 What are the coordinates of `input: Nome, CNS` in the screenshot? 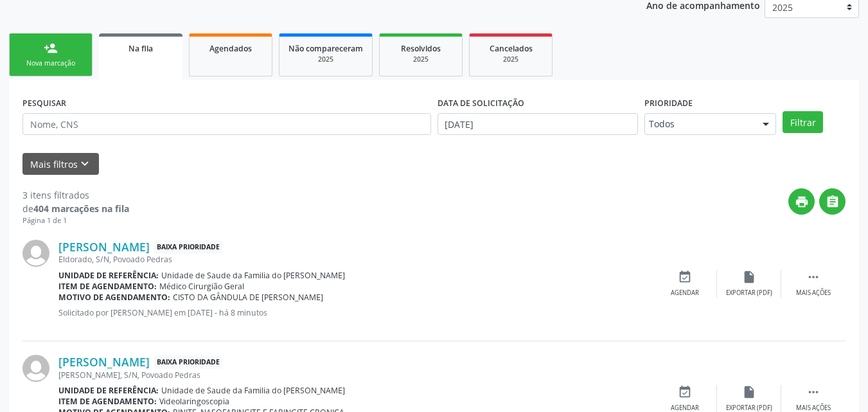 It's located at (227, 124).